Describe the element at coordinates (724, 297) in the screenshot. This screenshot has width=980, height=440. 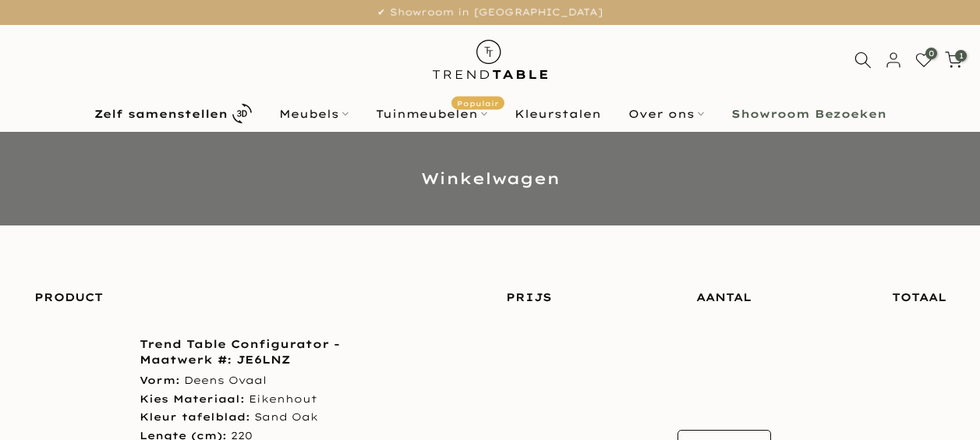
I see `div: Aantal` at that location.